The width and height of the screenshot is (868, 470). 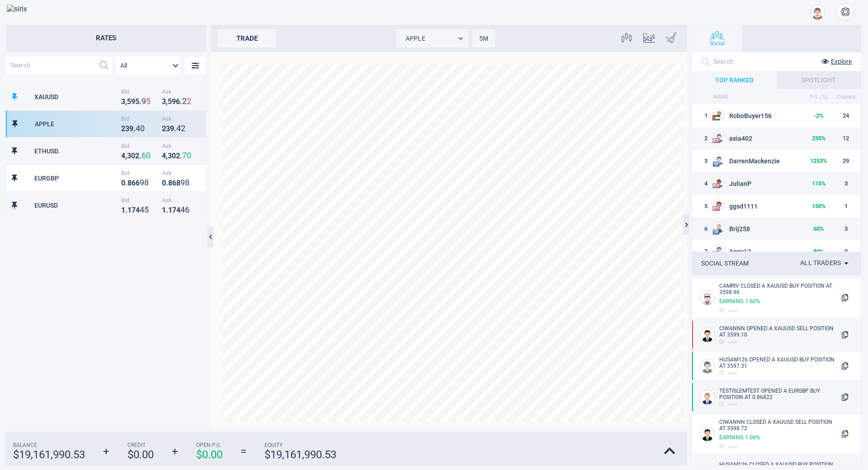 I want to click on span: Social, so click(x=717, y=44).